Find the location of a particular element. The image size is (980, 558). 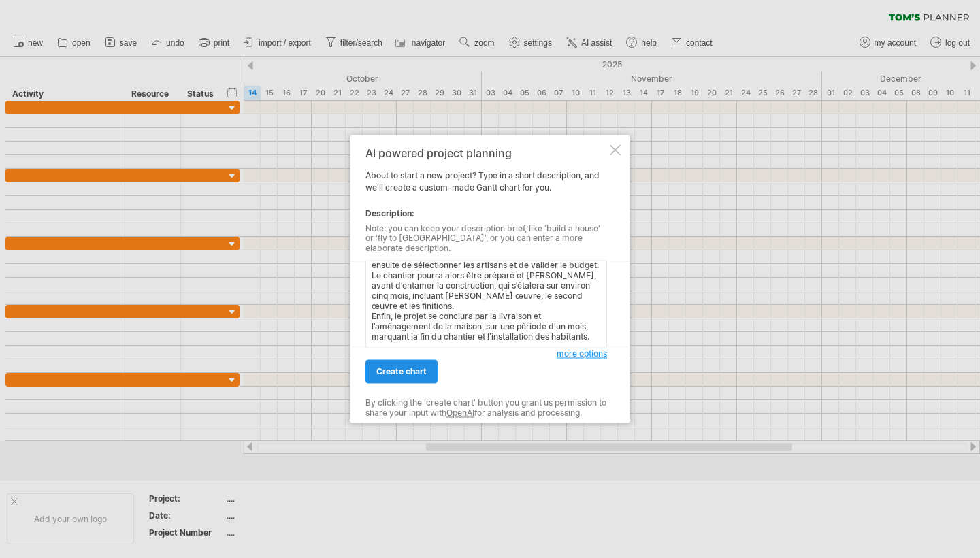

a: more options is located at coordinates (582, 354).